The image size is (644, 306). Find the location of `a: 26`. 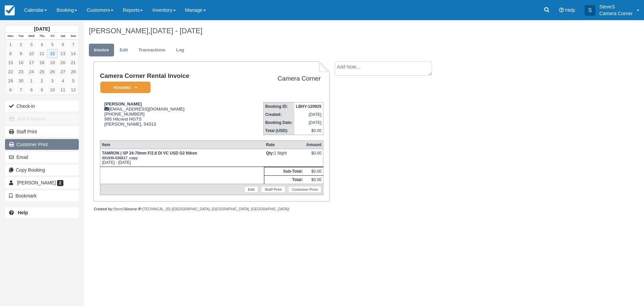

a: 26 is located at coordinates (52, 72).